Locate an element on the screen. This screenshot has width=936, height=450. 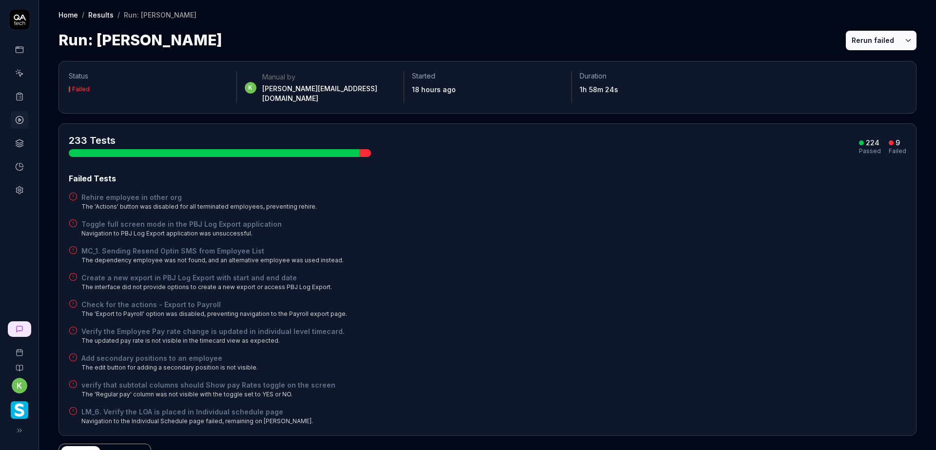
div: Manual by is located at coordinates (329, 77).